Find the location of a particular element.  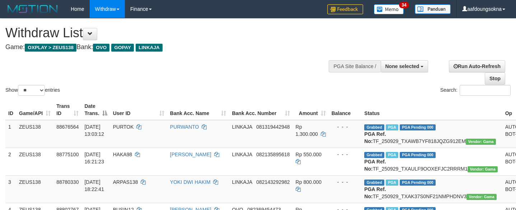

a: Run Auto-Refresh is located at coordinates (477, 66).